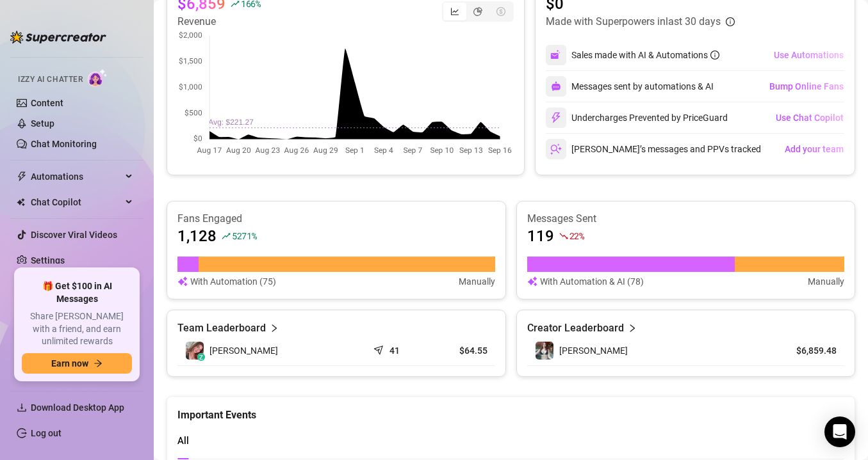  I want to click on article: Revenue, so click(219, 22).